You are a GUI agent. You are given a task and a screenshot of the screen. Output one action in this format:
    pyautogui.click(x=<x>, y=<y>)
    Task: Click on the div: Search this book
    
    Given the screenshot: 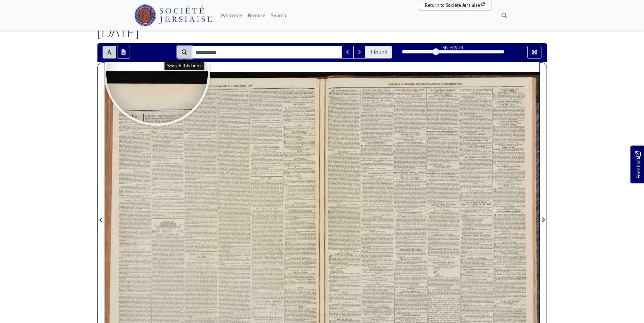 What is the action you would take?
    pyautogui.click(x=185, y=65)
    